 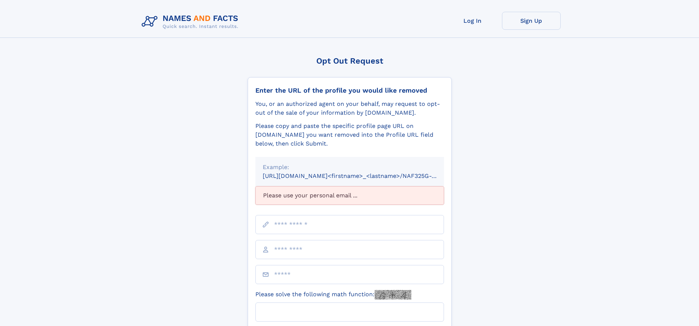 I want to click on div: Enter the URL of the profile you would like removed, so click(x=350, y=90).